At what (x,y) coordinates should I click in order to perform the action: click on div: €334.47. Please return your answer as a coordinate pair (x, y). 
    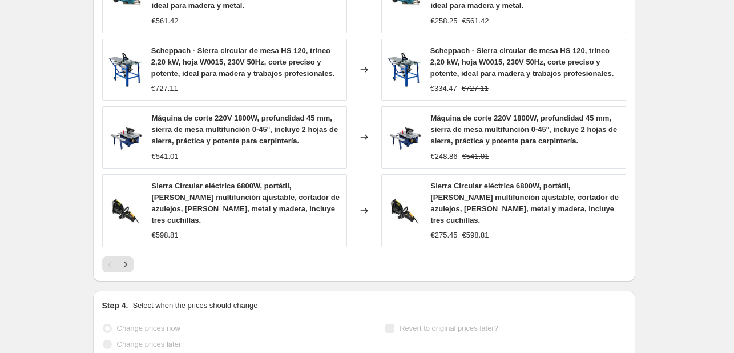
    Looking at the image, I should click on (444, 89).